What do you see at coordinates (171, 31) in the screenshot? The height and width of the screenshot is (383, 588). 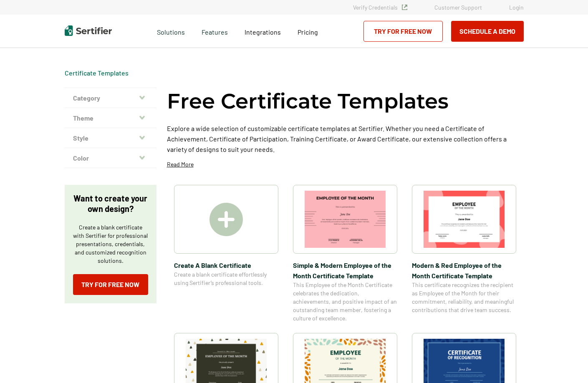 I see `span: Solutions` at bounding box center [171, 31].